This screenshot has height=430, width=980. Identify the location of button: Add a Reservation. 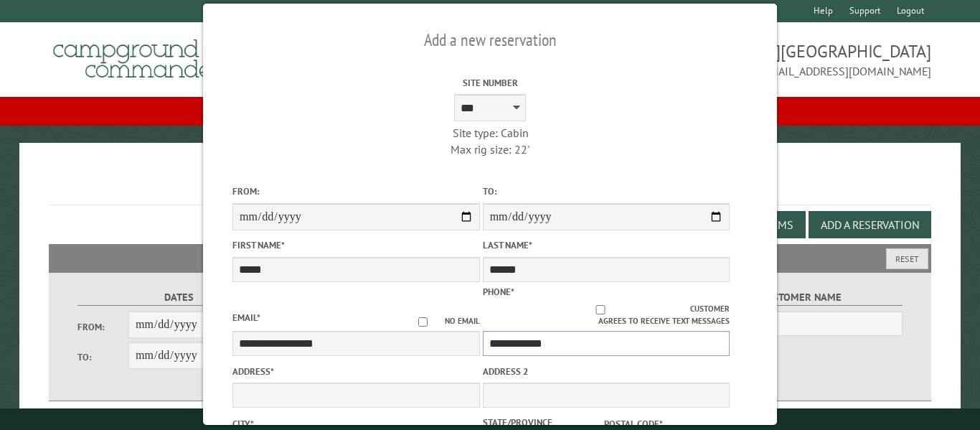
(870, 225).